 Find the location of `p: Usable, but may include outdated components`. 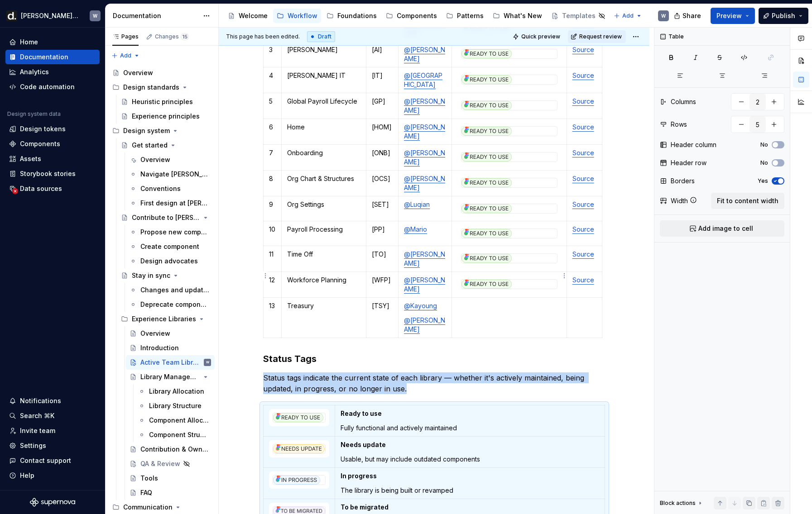

p: Usable, but may include outdated components is located at coordinates (469, 460).